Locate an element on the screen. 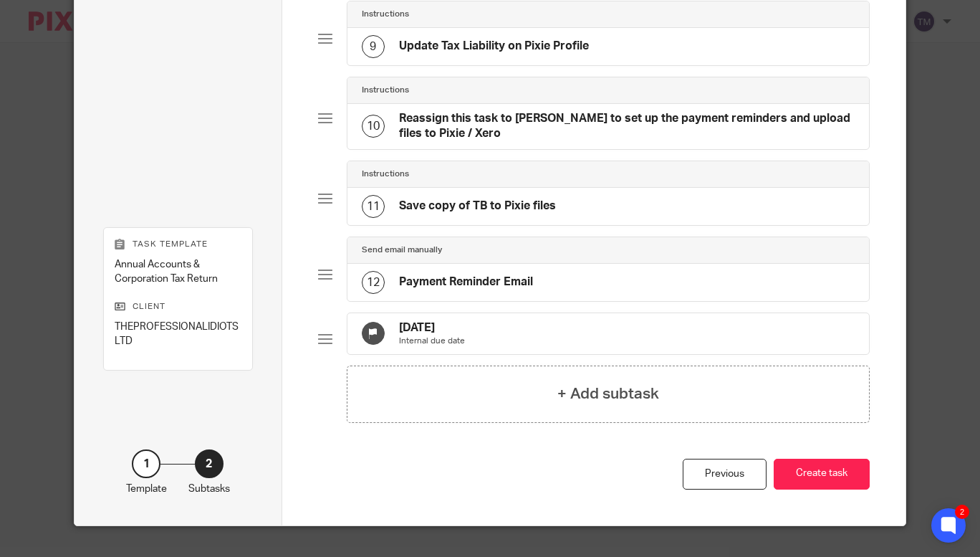 Image resolution: width=980 pixels, height=557 pixels. p: Subtasks is located at coordinates (209, 488).